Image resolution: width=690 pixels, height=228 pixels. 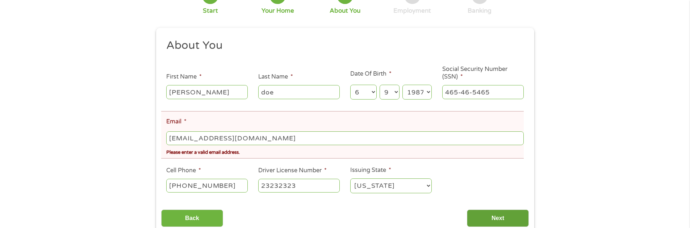 I want to click on div: Employment, so click(x=412, y=11).